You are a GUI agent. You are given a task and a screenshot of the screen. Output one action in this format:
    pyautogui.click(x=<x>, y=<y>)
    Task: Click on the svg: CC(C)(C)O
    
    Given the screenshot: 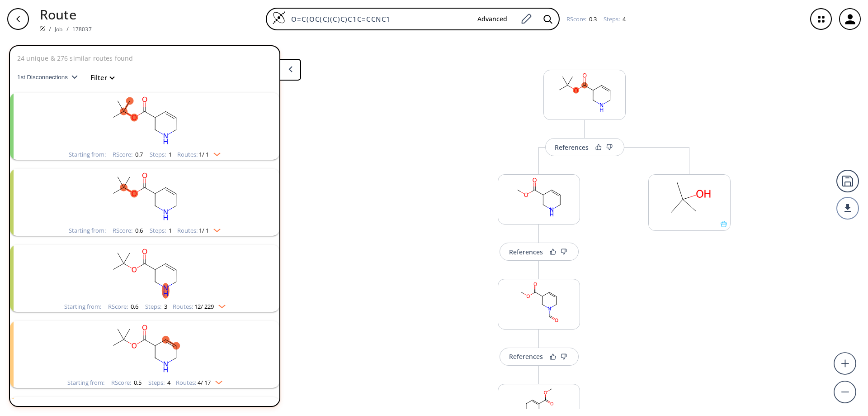 What is the action you would take?
    pyautogui.click(x=690, y=198)
    